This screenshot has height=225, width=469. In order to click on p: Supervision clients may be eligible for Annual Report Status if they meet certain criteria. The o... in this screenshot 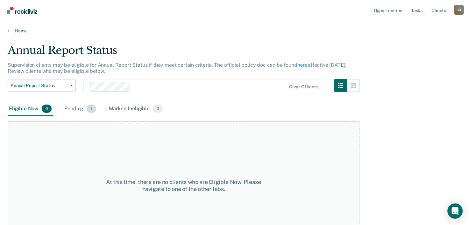, I will do `click(177, 68)`.